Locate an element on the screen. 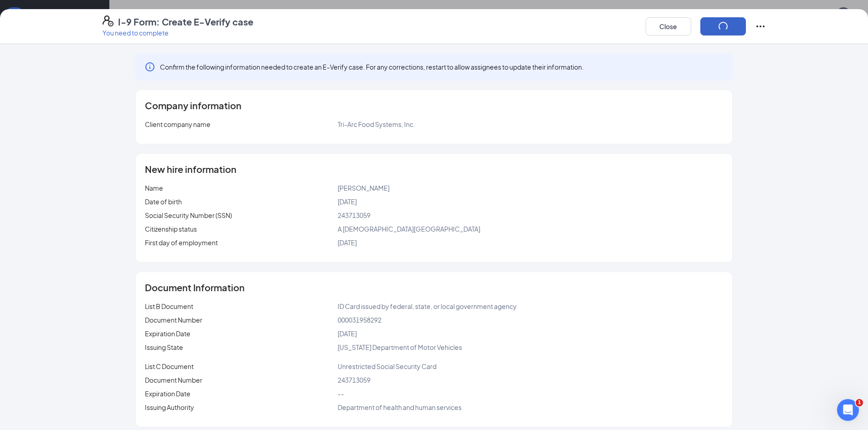 This screenshot has height=430, width=868. span: Name is located at coordinates (154, 188).